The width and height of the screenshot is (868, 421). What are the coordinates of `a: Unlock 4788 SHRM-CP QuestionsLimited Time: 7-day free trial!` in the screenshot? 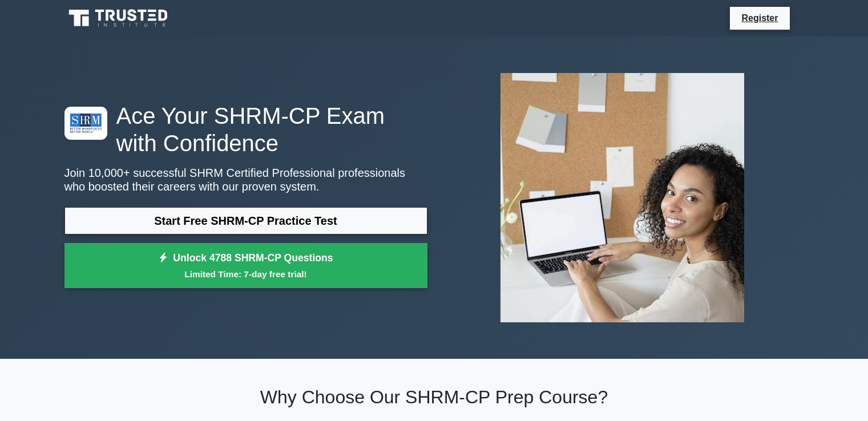 It's located at (246, 266).